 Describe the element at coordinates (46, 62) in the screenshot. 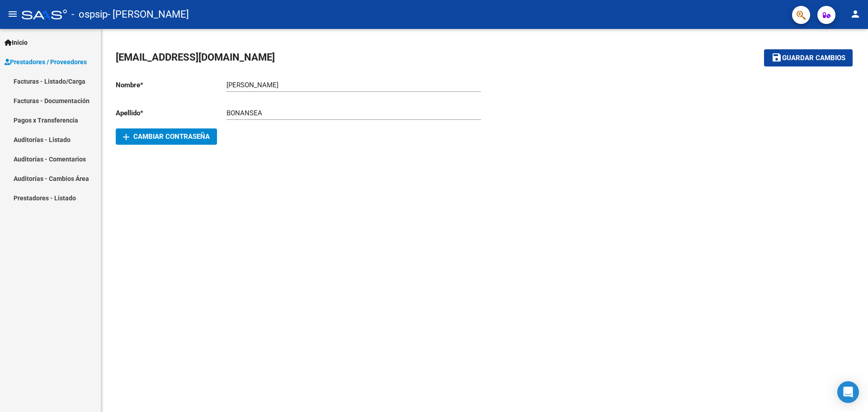

I see `span: Prestadores / Proveedores` at that location.